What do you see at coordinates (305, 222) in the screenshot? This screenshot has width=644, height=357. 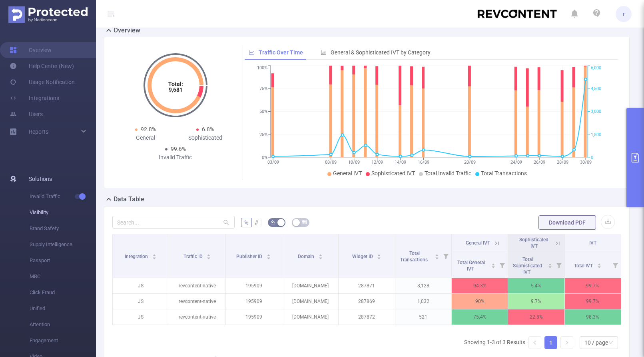 I see `i: icon: table` at bounding box center [305, 222].